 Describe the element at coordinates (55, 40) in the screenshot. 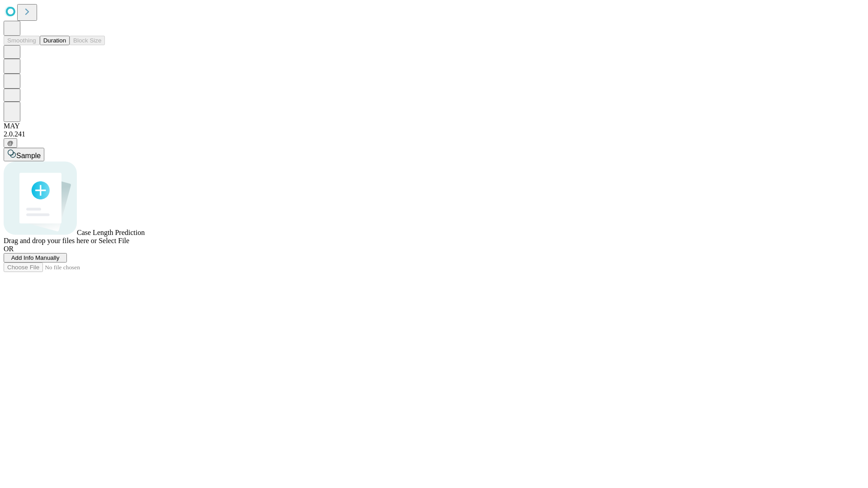

I see `button: Duration` at that location.